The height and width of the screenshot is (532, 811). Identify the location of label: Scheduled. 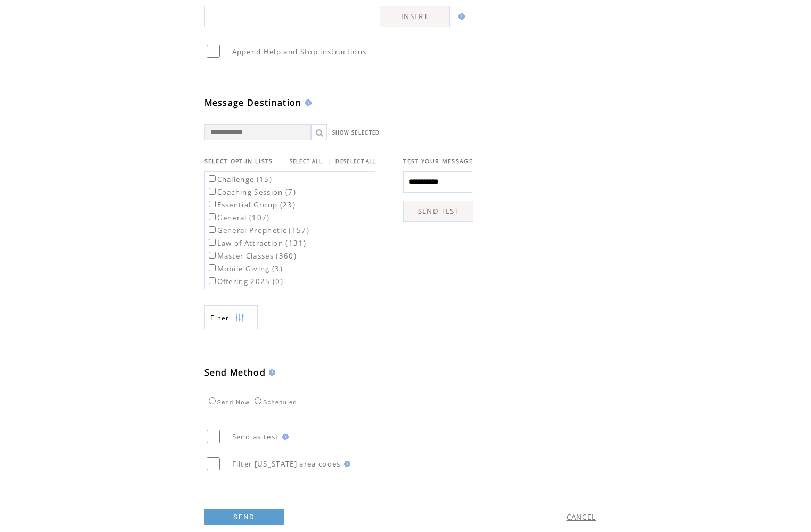
(274, 402).